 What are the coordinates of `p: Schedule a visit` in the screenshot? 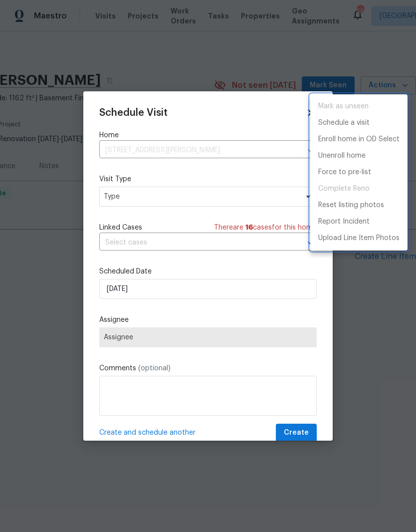 It's located at (344, 123).